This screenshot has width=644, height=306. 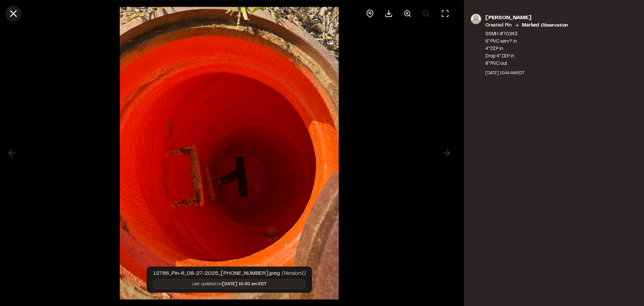 I want to click on p: Created Pin, so click(x=498, y=25).